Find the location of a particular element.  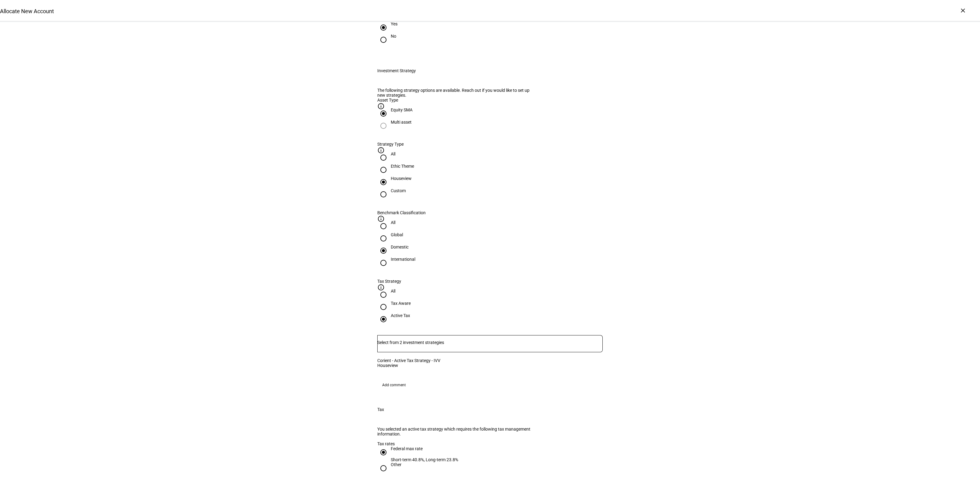

div: Asset Type is located at coordinates (490, 100).